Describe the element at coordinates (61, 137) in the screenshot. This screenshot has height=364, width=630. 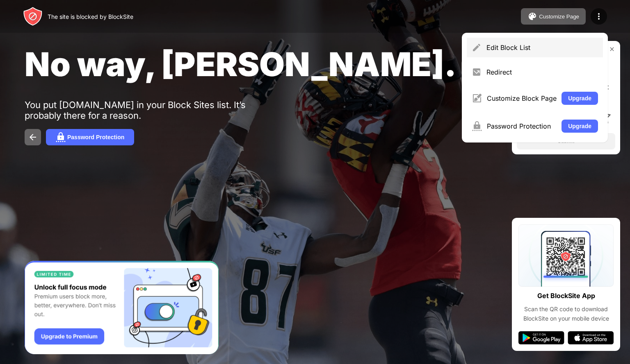
I see `img: password.svg` at that location.